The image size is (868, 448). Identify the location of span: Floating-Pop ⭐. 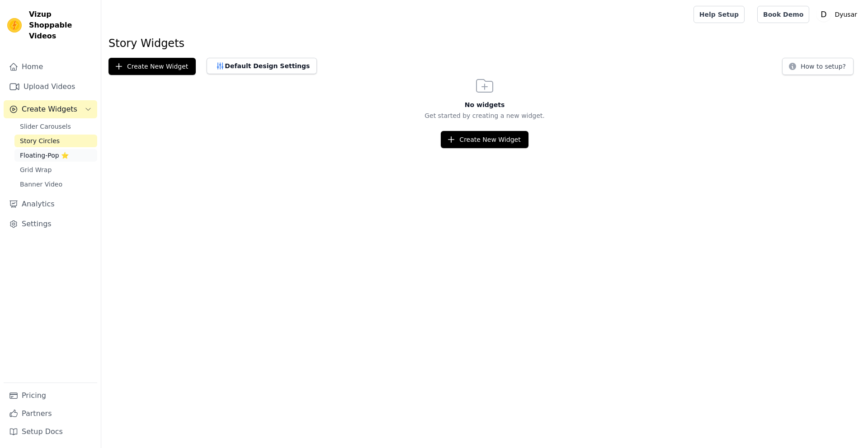
(44, 155).